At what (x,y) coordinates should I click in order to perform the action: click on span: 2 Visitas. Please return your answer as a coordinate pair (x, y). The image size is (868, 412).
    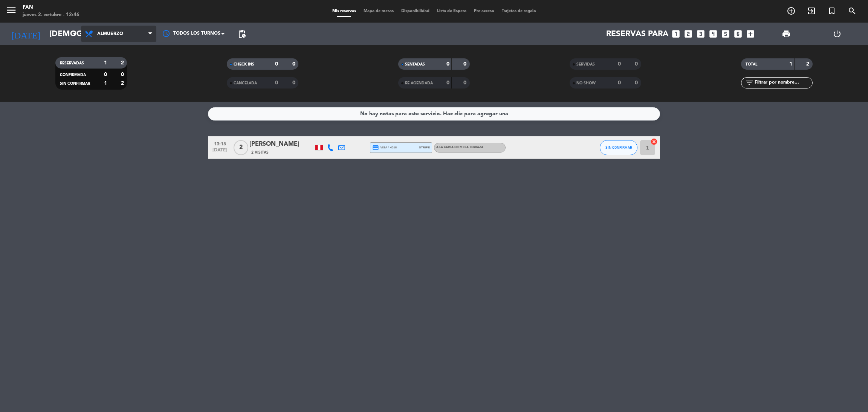
    Looking at the image, I should click on (260, 153).